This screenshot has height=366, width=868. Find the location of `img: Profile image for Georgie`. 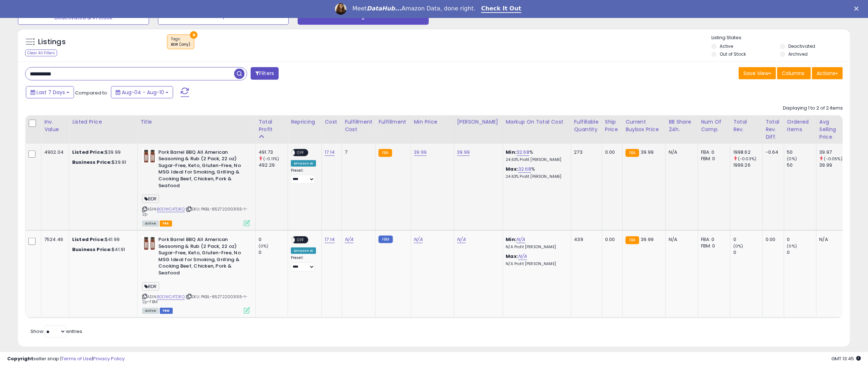

img: Profile image for Georgie is located at coordinates (341, 9).